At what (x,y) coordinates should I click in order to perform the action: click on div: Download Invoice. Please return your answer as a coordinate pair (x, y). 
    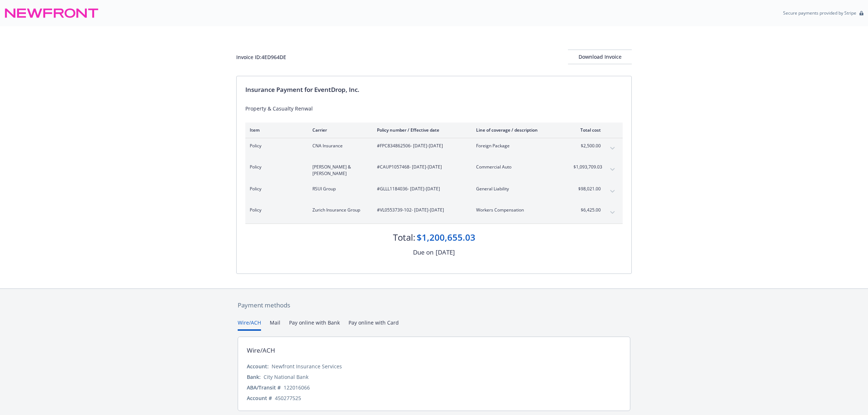
    Looking at the image, I should click on (600, 57).